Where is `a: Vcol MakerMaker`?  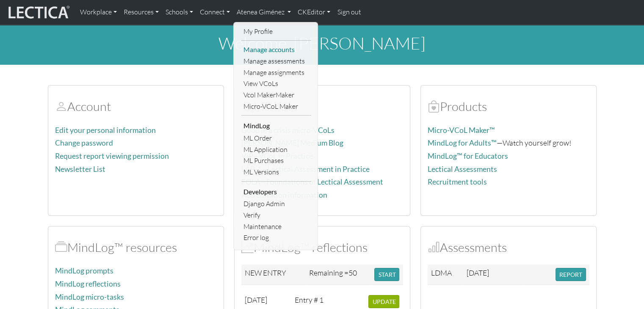 a: Vcol MakerMaker is located at coordinates (276, 95).